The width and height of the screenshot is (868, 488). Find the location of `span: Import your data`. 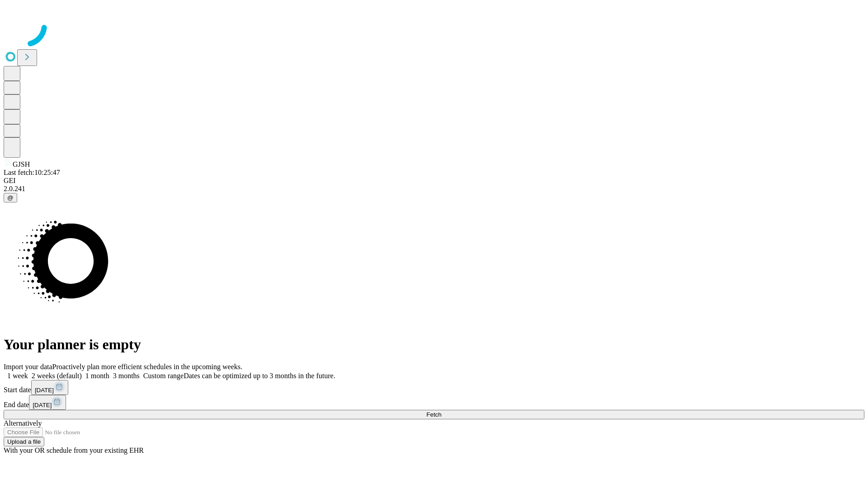

span: Import your data is located at coordinates (28, 366).